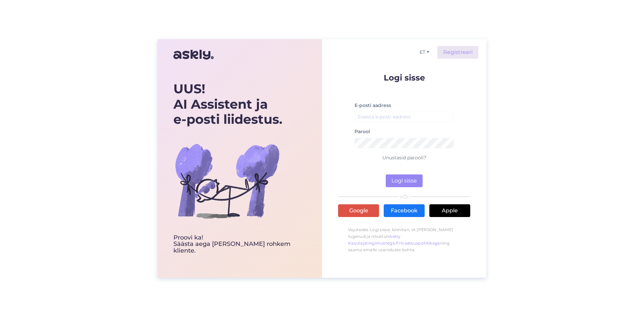 Image resolution: width=644 pixels, height=317 pixels. What do you see at coordinates (404, 197) in the screenshot?
I see `span: VÕI` at bounding box center [404, 197].